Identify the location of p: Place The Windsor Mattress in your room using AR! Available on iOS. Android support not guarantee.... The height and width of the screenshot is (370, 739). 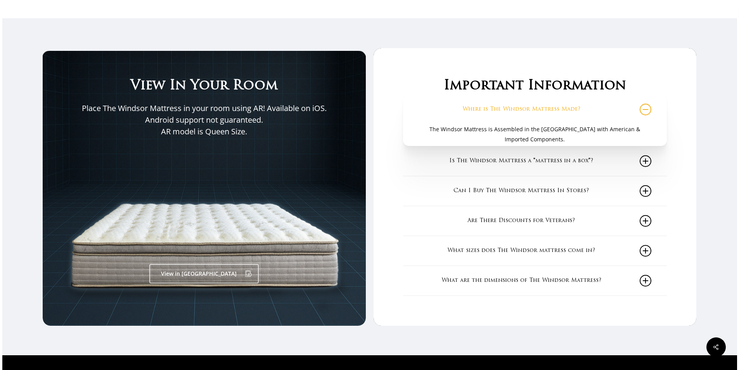
(204, 120).